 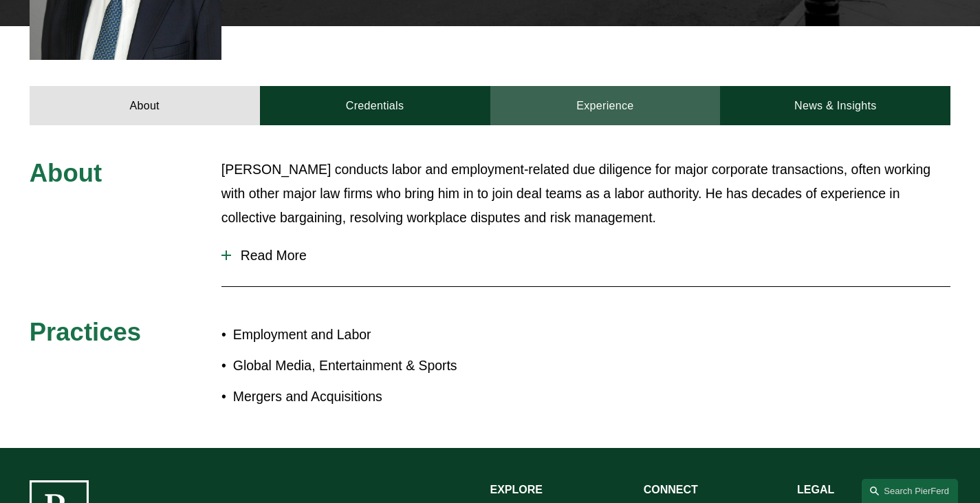 I want to click on p: Mergers and Acquisitions, so click(x=361, y=396).